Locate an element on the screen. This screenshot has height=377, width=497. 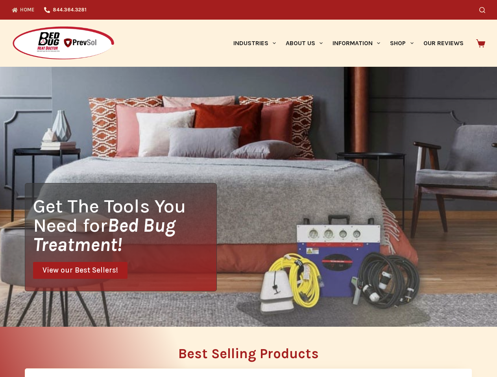
a: About Us is located at coordinates (304, 43).